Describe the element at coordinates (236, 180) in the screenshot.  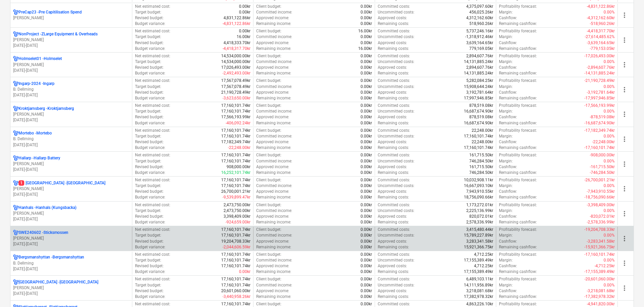
I see `p: 17,160,101.74kr` at that location.